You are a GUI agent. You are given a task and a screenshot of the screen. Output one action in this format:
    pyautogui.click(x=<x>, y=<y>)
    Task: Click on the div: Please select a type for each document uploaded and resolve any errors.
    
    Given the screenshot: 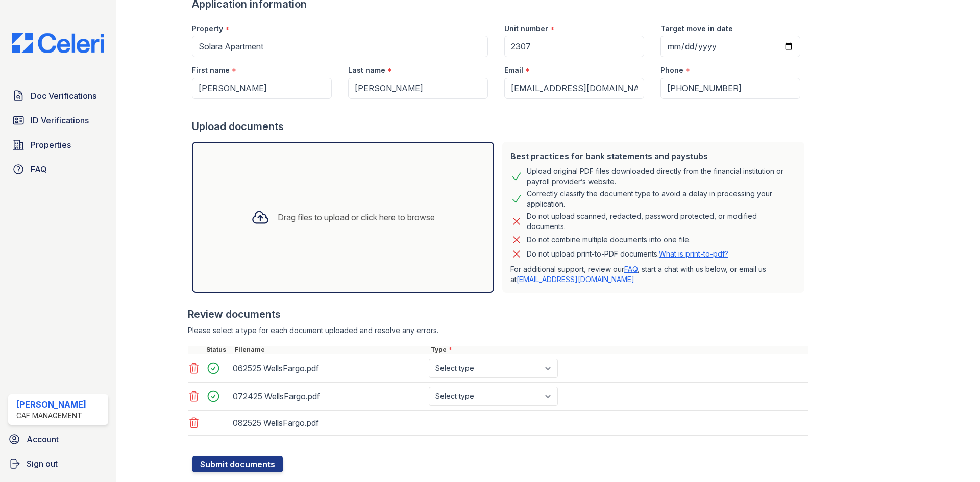 What is the action you would take?
    pyautogui.click(x=498, y=331)
    